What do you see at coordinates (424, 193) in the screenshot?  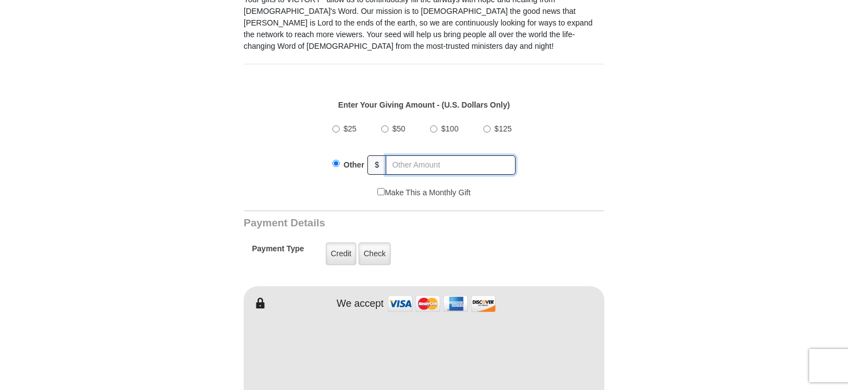 I see `label: Make This a Monthly Gift` at bounding box center [424, 193].